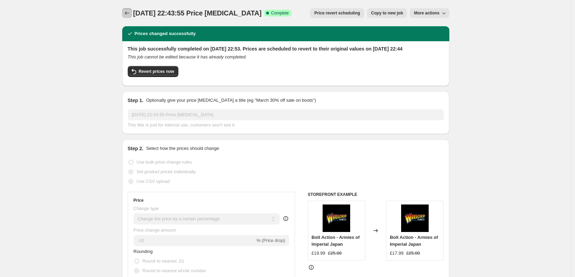  I want to click on button: Revert prices now, so click(153, 72).